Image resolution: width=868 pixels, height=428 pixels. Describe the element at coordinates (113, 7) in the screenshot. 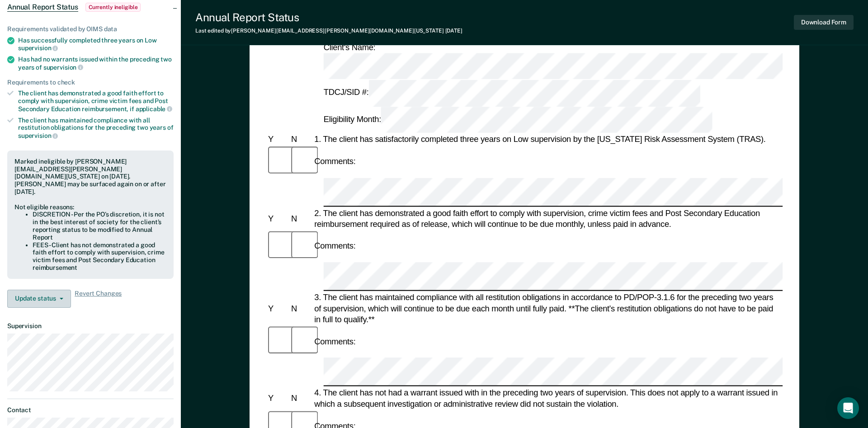

I see `span: Currently ineligible` at that location.